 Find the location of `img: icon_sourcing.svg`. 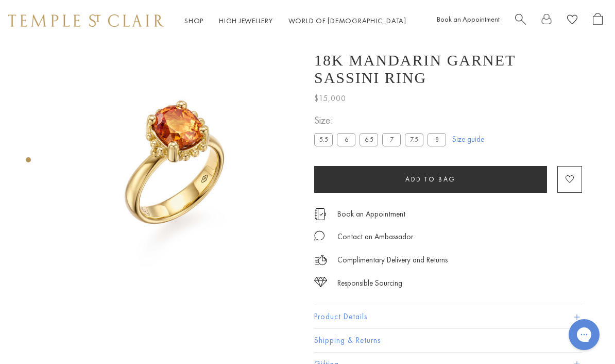

img: icon_sourcing.svg is located at coordinates (320, 282).